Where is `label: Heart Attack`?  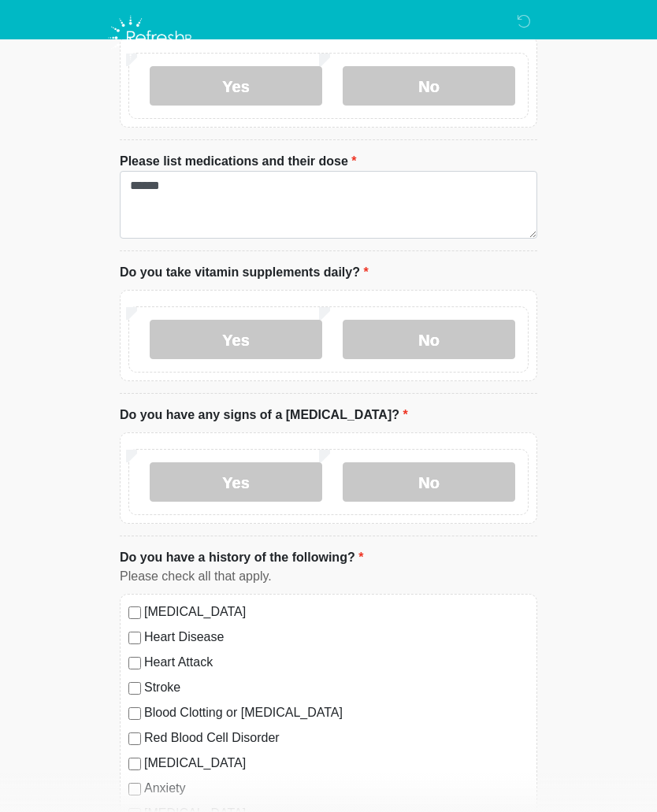
label: Heart Attack is located at coordinates (336, 663).